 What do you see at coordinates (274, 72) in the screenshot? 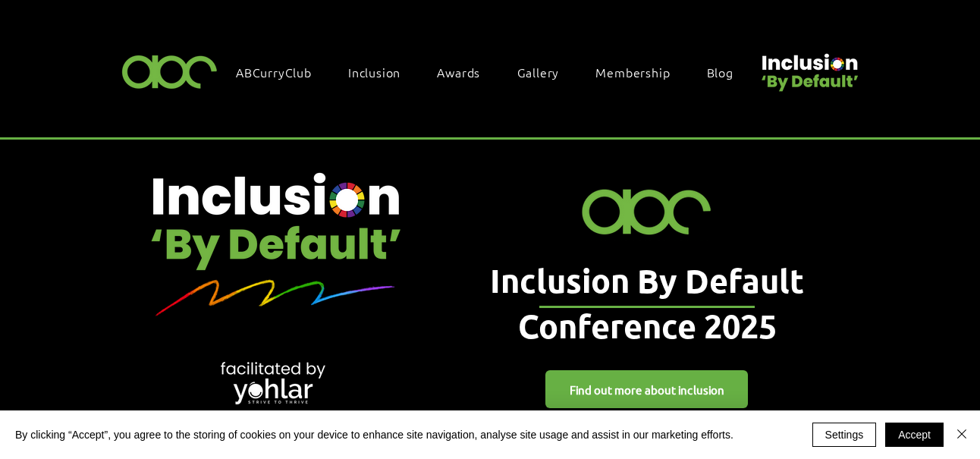
I see `span: ABCurryClub` at bounding box center [274, 72].